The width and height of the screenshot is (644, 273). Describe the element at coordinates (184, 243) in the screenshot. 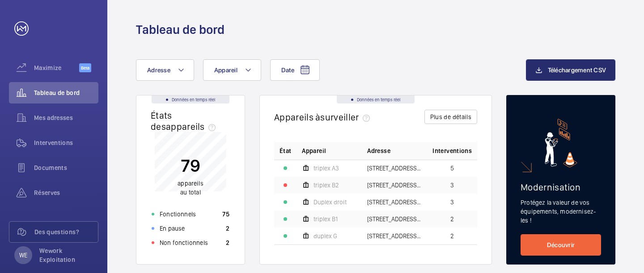

I see `p: Non fonctionnels` at that location.